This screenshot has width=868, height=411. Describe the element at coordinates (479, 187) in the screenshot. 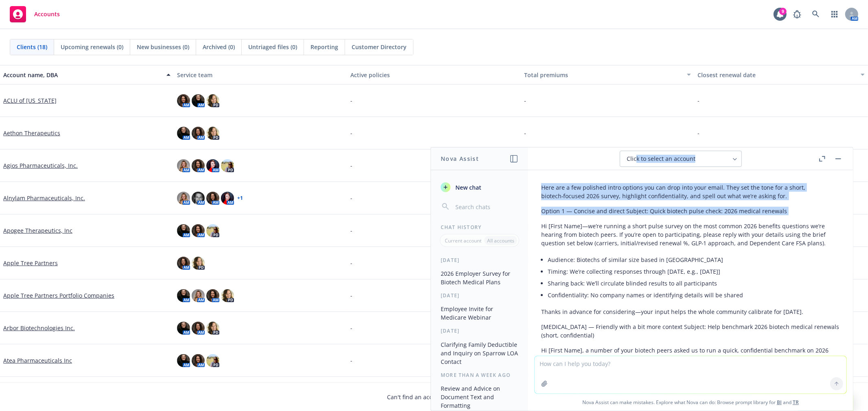

I see `button: New chat` at that location.